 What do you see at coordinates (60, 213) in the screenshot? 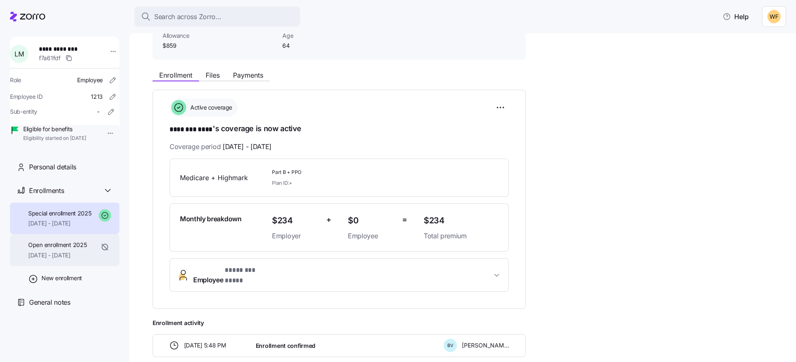
I see `span: Special enrollment 2025` at bounding box center [60, 213].